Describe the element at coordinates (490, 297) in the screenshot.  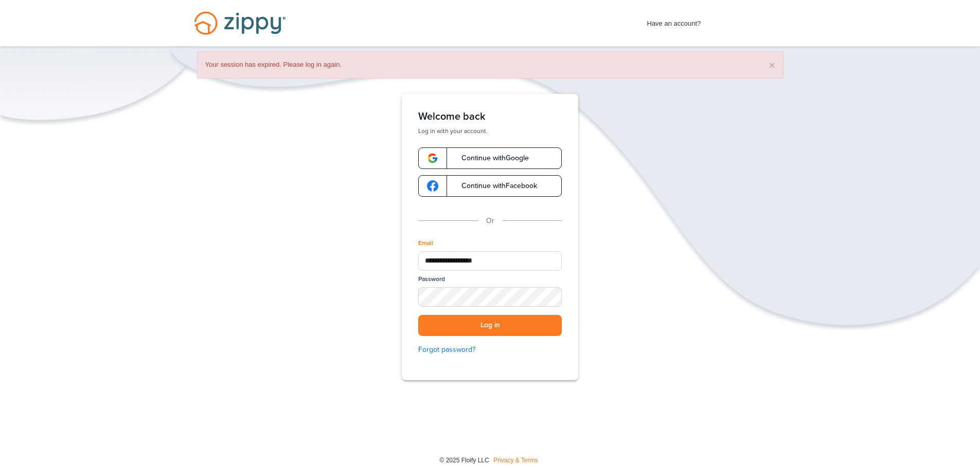
I see `input: Password` at that location.